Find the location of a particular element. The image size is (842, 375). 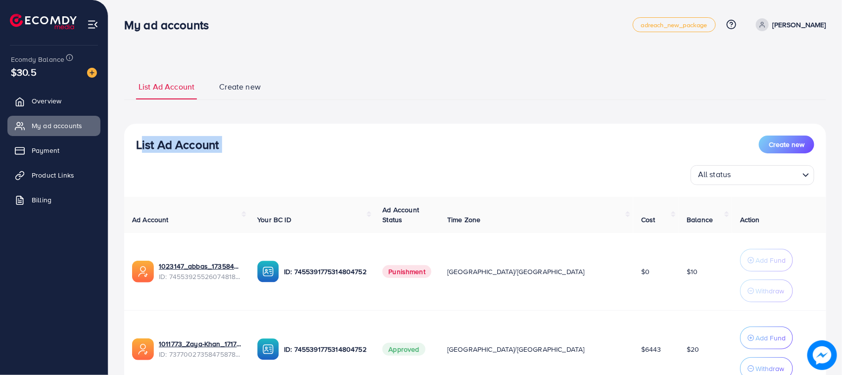

span: ID: 7455392552607481857 is located at coordinates (200, 277).